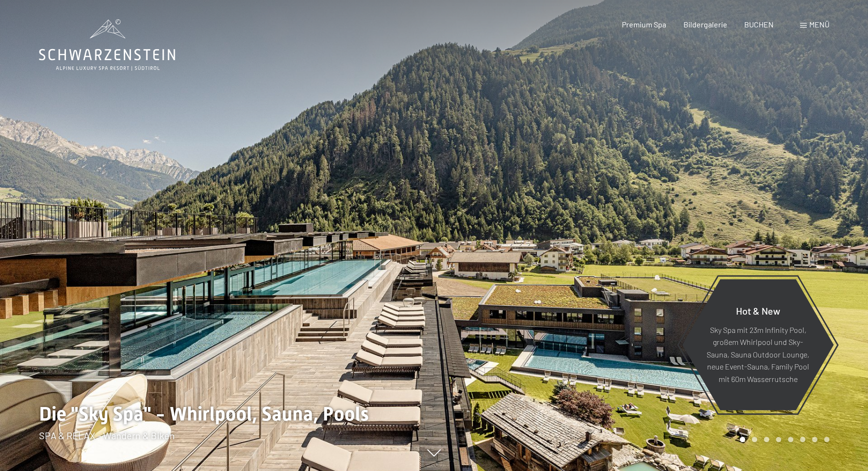 The image size is (868, 471). Describe the element at coordinates (790, 440) in the screenshot. I see `div: Carousel Page 5` at that location.